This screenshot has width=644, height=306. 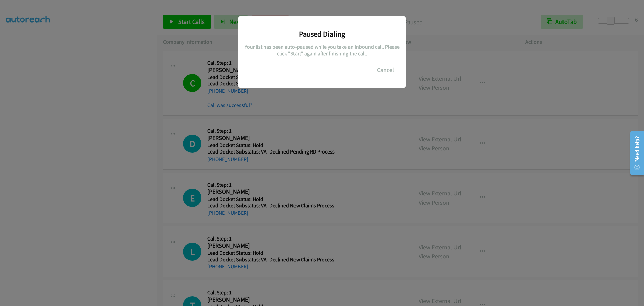 What do you see at coordinates (322, 34) in the screenshot?
I see `h3: Paused Dialing` at bounding box center [322, 34].